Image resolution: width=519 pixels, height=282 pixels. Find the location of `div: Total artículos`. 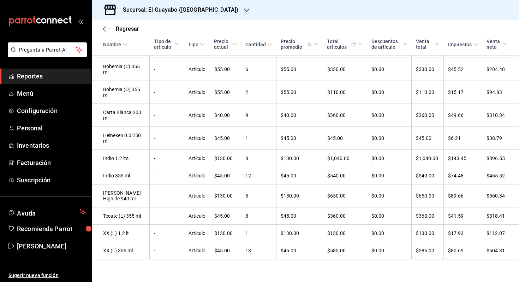

div: Total artículos is located at coordinates (342, 44).